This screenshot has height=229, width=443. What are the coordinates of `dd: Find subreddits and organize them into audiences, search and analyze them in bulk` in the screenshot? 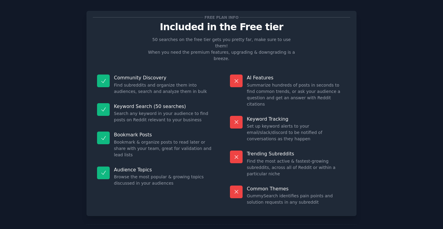 It's located at (163, 88).